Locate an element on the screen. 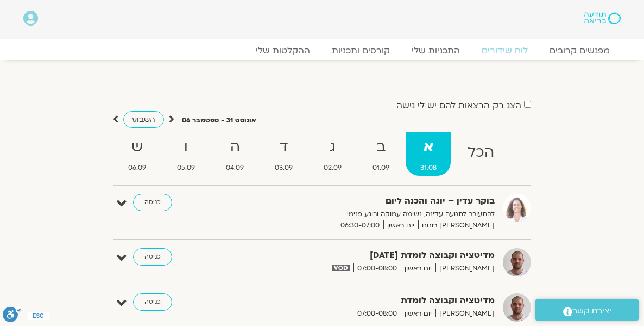  strong: ד is located at coordinates (284, 147).